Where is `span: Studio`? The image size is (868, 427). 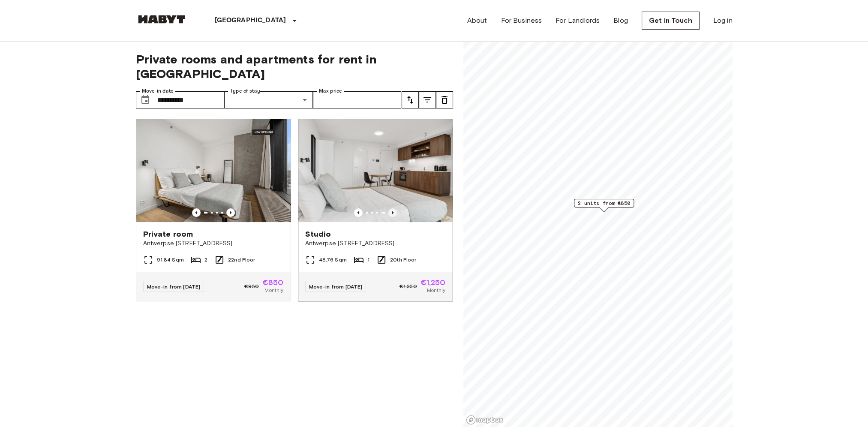
span: Studio is located at coordinates (318, 234).